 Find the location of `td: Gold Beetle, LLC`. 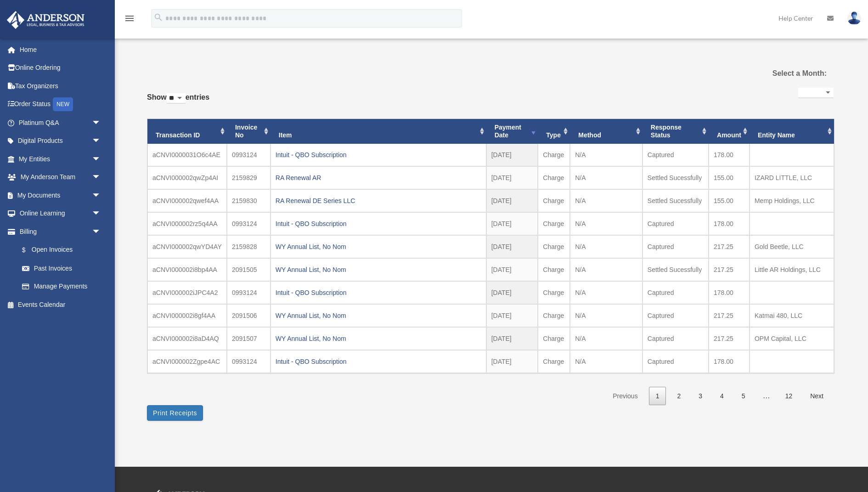

td: Gold Beetle, LLC is located at coordinates (792, 247).